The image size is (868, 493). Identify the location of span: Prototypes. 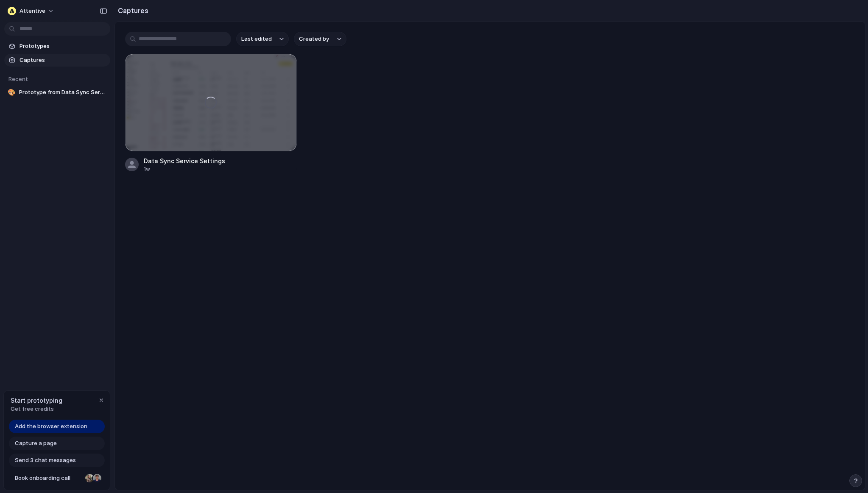
(63, 47).